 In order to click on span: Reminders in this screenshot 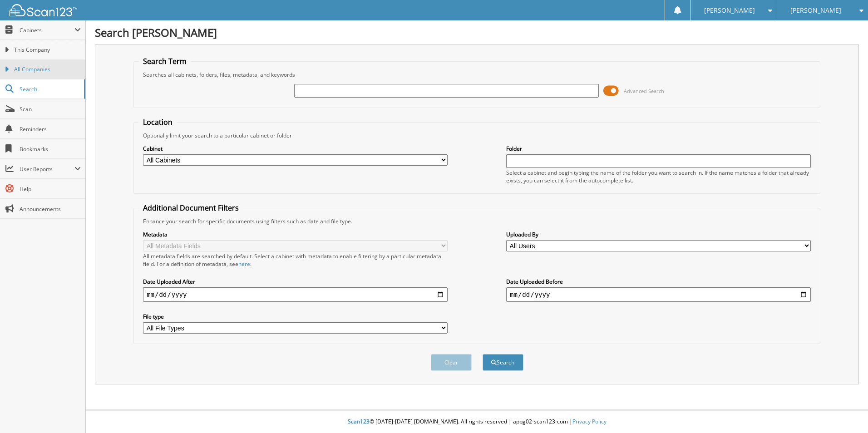, I will do `click(50, 129)`.